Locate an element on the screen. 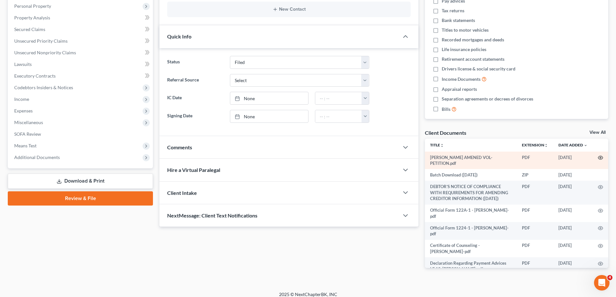 The height and width of the screenshot is (297, 616). span: Unsecured Priority Claims is located at coordinates (41, 41).